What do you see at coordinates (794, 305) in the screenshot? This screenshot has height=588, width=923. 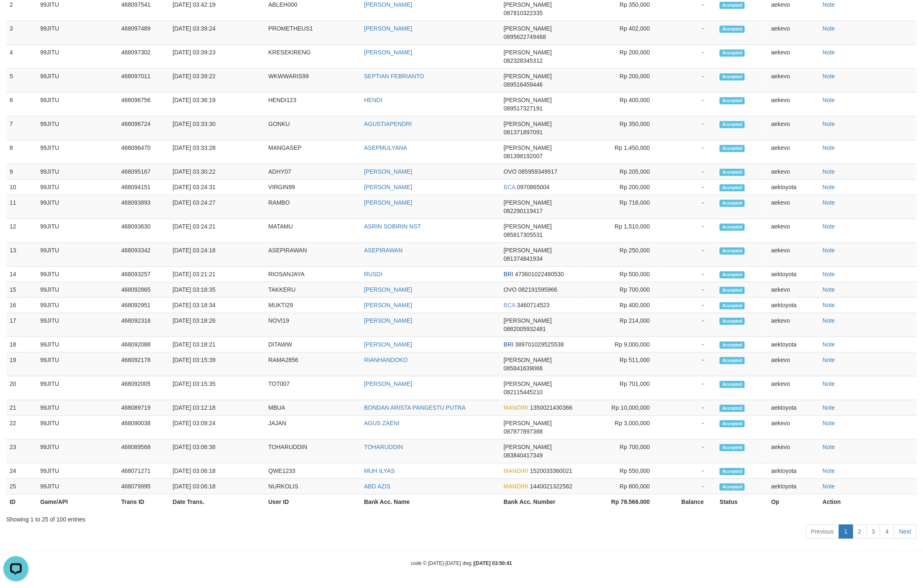 I see `td: aektoyota` at bounding box center [794, 305].